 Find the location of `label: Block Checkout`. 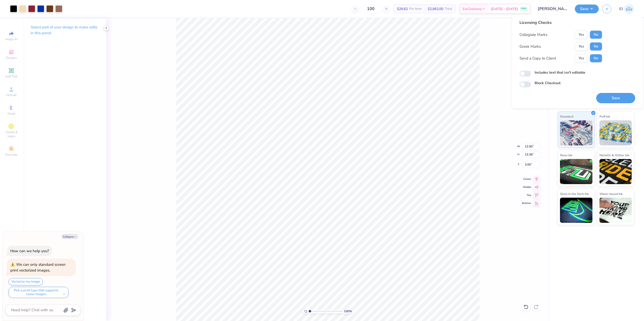

label: Block Checkout is located at coordinates (547, 83).